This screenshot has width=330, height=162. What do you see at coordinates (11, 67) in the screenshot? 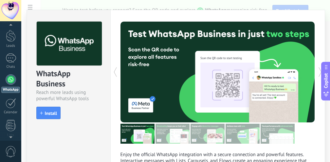
I see `div: Chats` at bounding box center [11, 67].